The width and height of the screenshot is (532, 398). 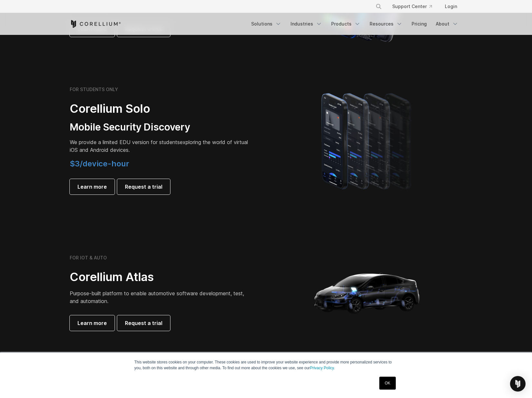 What do you see at coordinates (368, 293) in the screenshot?
I see `img: Corellium_Hero_Atlas_alt` at bounding box center [368, 293].